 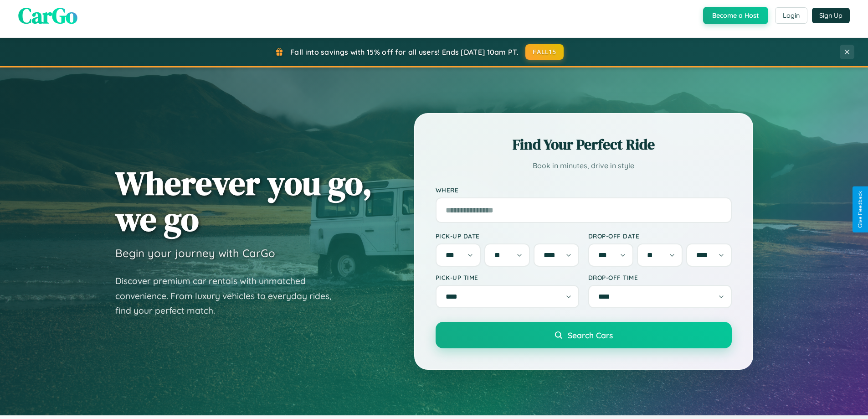 What do you see at coordinates (584, 145) in the screenshot?
I see `h2: Find Your Perfect Ride` at bounding box center [584, 145].